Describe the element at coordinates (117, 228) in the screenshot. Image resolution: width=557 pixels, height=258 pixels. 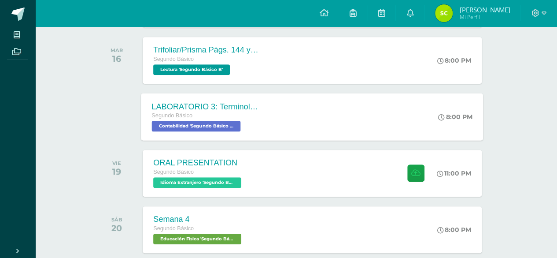
I see `div: 20` at that location.